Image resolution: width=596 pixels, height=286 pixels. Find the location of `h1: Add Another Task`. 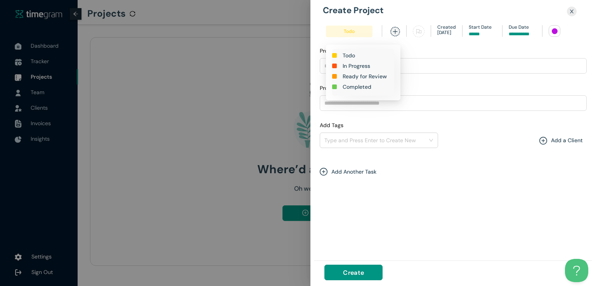

h1: Add Another Task is located at coordinates (354, 172).